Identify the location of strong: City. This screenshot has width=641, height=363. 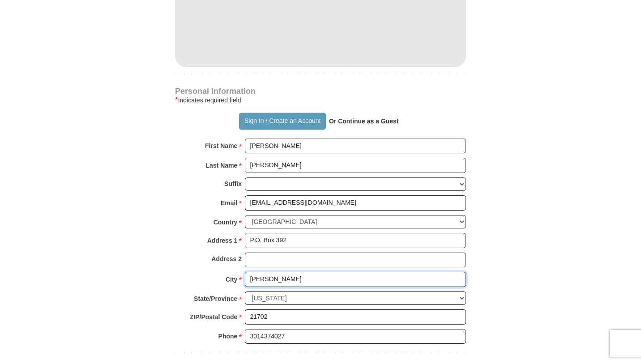
(231, 280).